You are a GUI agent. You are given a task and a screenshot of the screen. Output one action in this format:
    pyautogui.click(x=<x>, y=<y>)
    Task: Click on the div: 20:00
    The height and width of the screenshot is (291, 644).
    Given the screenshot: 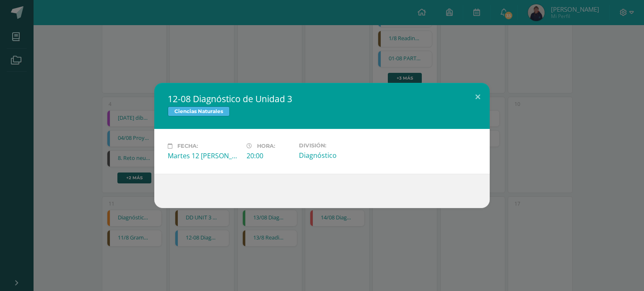 What is the action you would take?
    pyautogui.click(x=269, y=156)
    